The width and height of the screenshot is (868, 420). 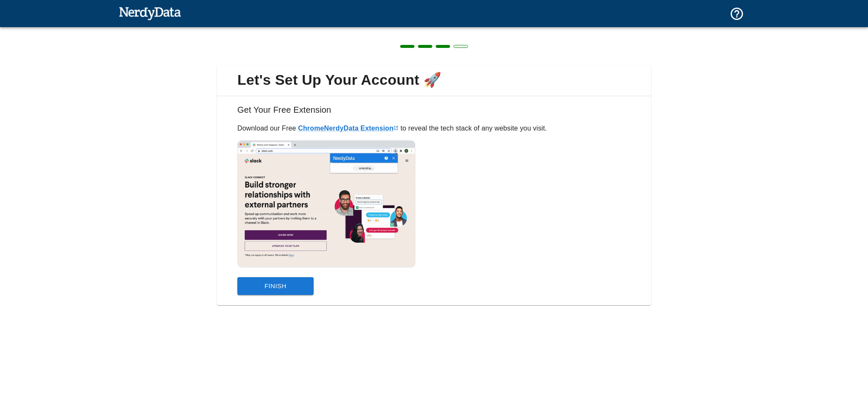 I want to click on button: Support and Documentation, so click(x=736, y=14).